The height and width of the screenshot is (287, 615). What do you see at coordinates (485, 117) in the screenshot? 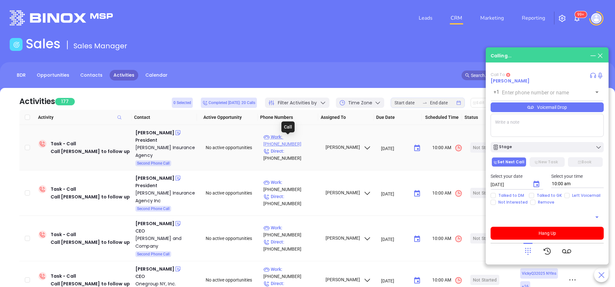
I see `th: Status` at bounding box center [485, 117].